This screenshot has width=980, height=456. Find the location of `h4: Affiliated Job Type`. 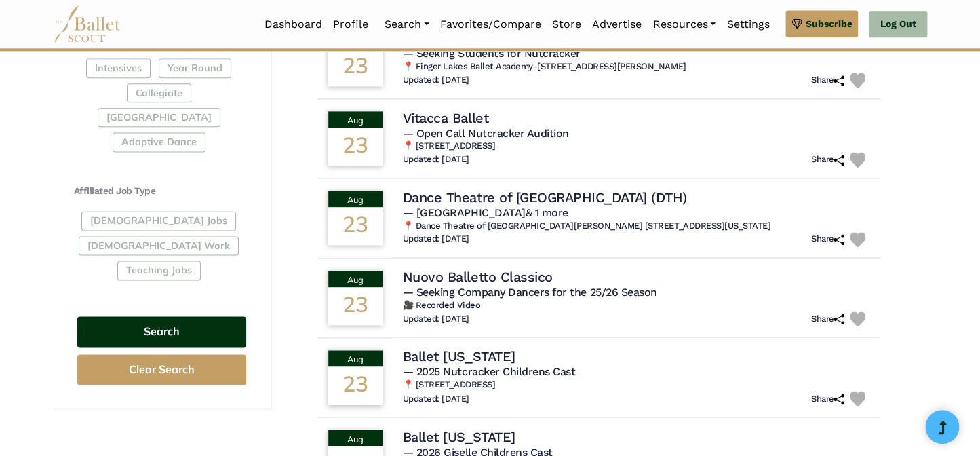

h4: Affiliated Job Type is located at coordinates (162, 191).